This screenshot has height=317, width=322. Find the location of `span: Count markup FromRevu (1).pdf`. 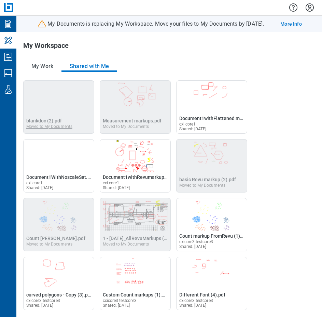

span: Count markup FromRevu (1).pdf is located at coordinates (214, 236).